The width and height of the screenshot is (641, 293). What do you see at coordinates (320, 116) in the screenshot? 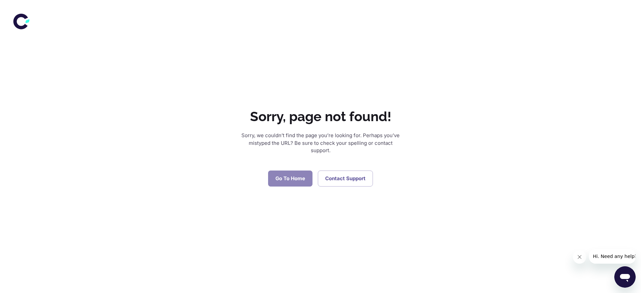
I see `p: Sorry, page not found!` at bounding box center [320, 116].